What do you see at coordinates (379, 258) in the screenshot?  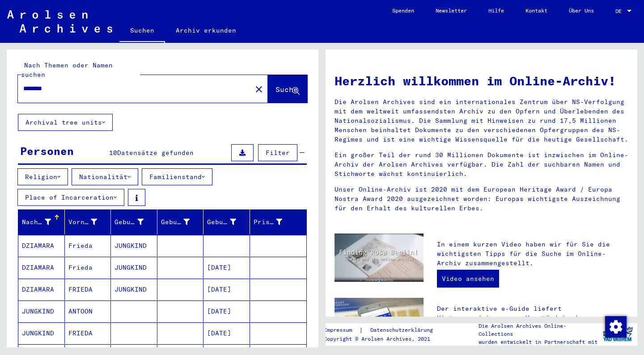 I see `img: video.jpg` at bounding box center [379, 258].